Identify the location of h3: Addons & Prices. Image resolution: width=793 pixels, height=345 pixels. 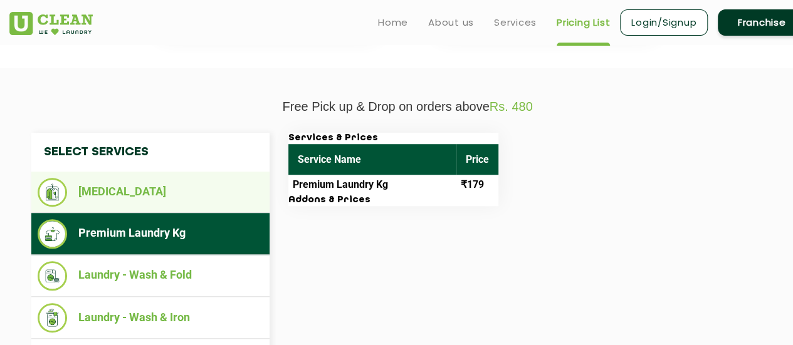
(393, 201).